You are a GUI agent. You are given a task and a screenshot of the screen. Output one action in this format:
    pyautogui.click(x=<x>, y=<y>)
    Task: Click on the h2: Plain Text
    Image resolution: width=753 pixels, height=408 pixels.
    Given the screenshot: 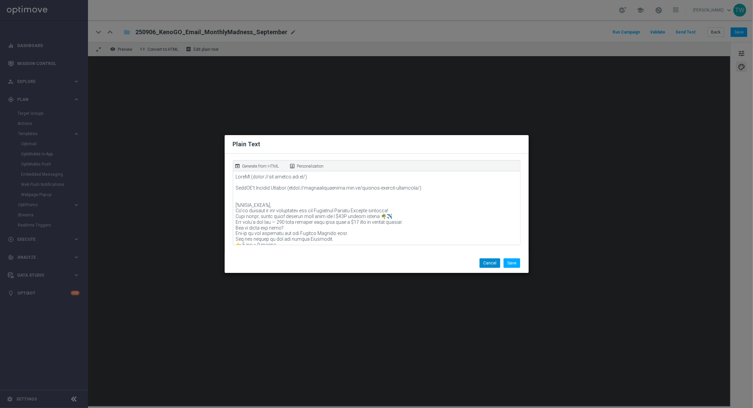 What is the action you would take?
    pyautogui.click(x=247, y=144)
    